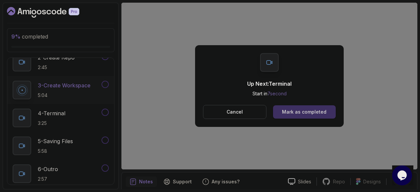 Image resolution: width=420 pixels, height=192 pixels. I want to click on a: Dashboard, so click(51, 12).